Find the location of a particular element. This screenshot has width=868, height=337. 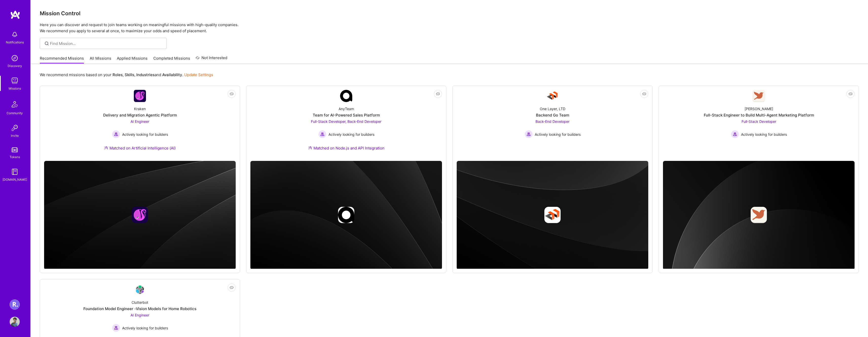

input: Find Mission... is located at coordinates (106, 43).